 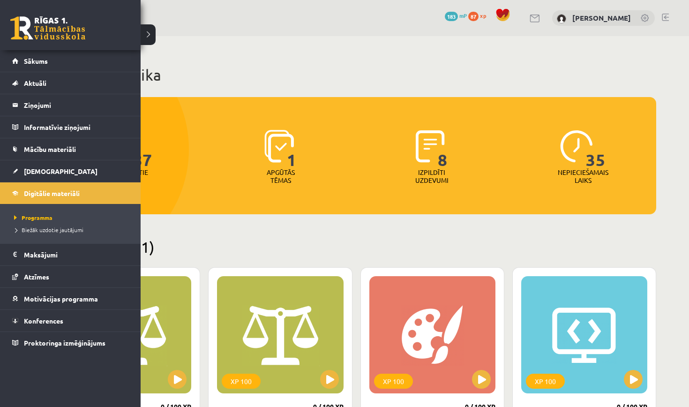 I want to click on span: Sākums, so click(x=36, y=61).